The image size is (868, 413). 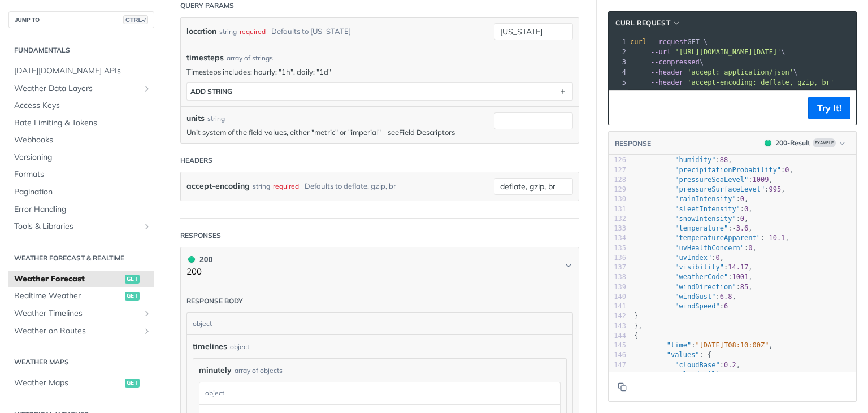 What do you see at coordinates (617, 189) in the screenshot?
I see `div: 129` at bounding box center [617, 189].